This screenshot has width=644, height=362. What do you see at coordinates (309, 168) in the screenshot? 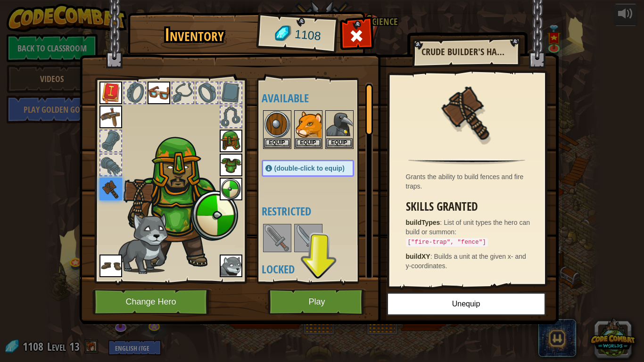
I see `span: (double-click to equip)` at bounding box center [309, 168].